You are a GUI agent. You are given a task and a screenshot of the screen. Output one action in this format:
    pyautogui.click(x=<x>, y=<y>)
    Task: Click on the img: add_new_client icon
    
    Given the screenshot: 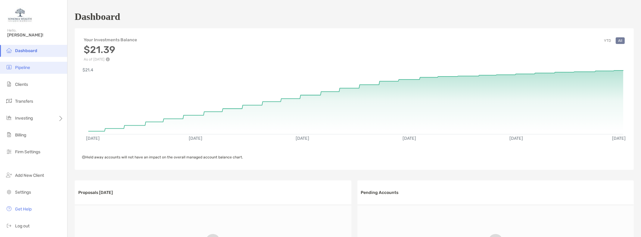 What is the action you would take?
    pyautogui.click(x=9, y=175)
    